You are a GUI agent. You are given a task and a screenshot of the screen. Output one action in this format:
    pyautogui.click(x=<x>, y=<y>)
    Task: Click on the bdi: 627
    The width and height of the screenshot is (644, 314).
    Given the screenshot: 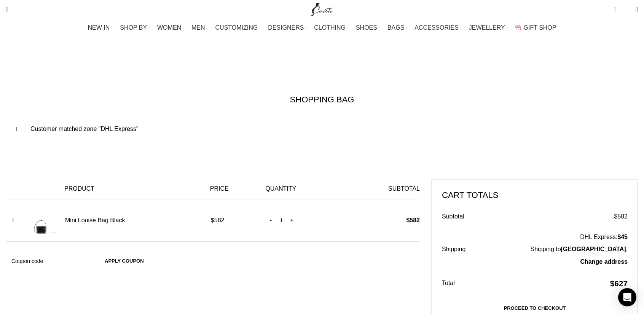 What is the action you would take?
    pyautogui.click(x=619, y=283)
    